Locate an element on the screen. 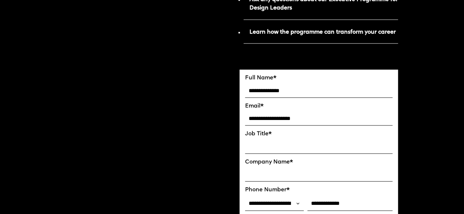 Image resolution: width=464 pixels, height=214 pixels. label: Email is located at coordinates (319, 107).